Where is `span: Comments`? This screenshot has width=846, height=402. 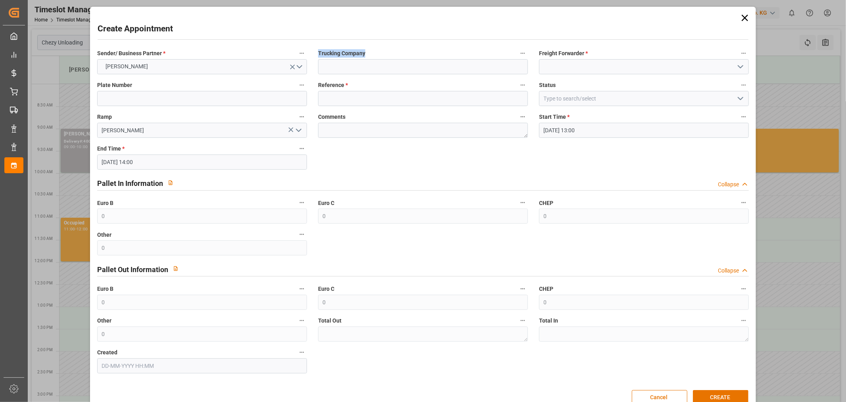
span: Comments is located at coordinates (332, 117).